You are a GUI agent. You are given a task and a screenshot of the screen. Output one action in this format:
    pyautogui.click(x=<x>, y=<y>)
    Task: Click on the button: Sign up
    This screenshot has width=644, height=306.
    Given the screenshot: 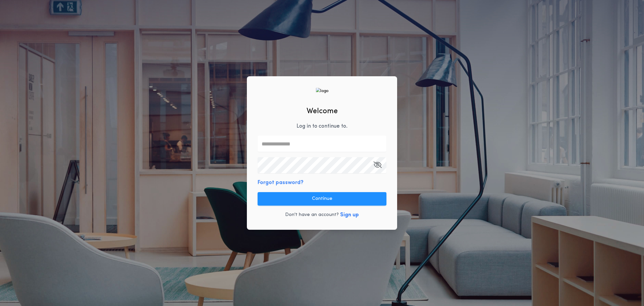 What is the action you would take?
    pyautogui.click(x=349, y=215)
    